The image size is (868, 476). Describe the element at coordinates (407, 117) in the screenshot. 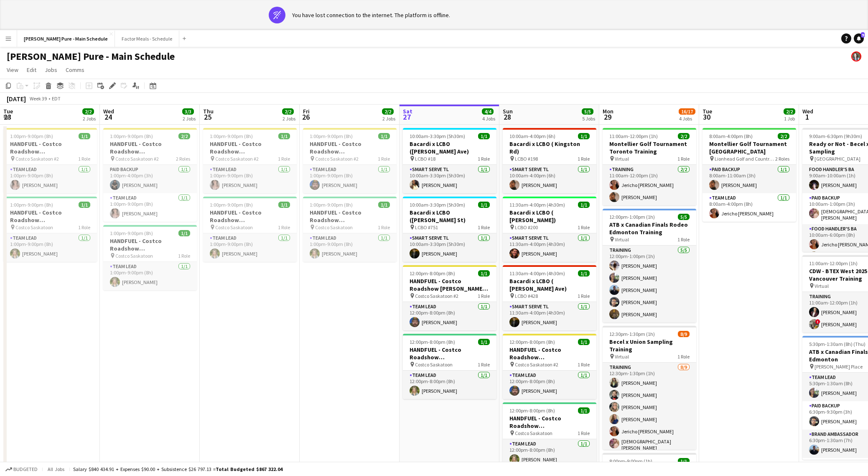

I see `span: 27` at that location.